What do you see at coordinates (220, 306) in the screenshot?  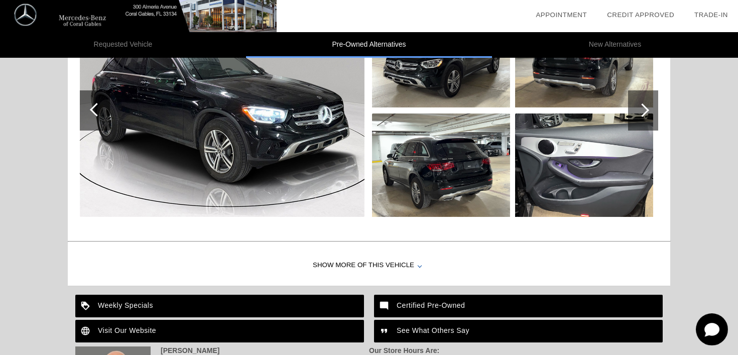 I see `a: Weekly Specials` at bounding box center [220, 306].